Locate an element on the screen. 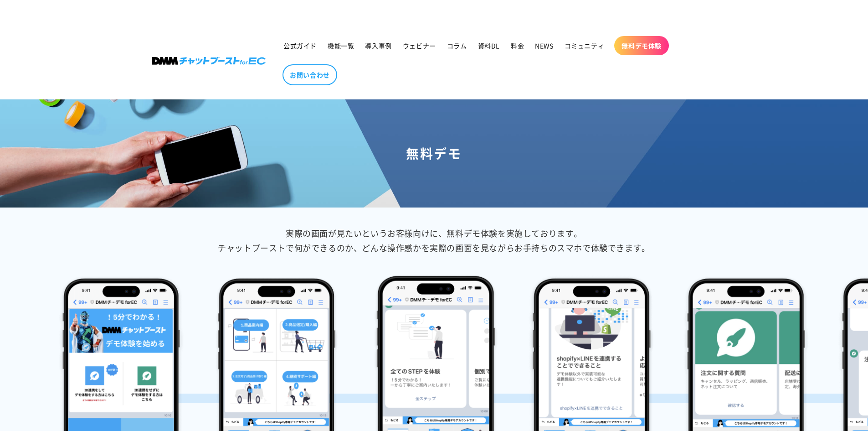 The width and height of the screenshot is (868, 431). a: 資料DL is located at coordinates (489, 46).